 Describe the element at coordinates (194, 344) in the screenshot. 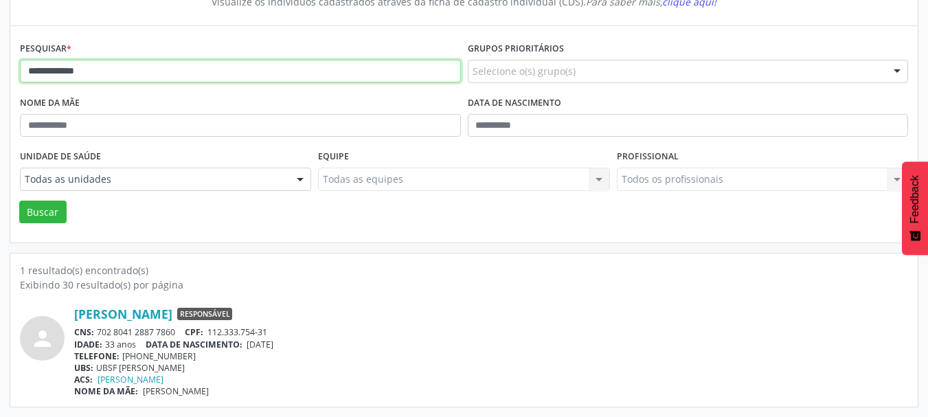

I see `span: DATA DE NASCIMENTO:` at that location.